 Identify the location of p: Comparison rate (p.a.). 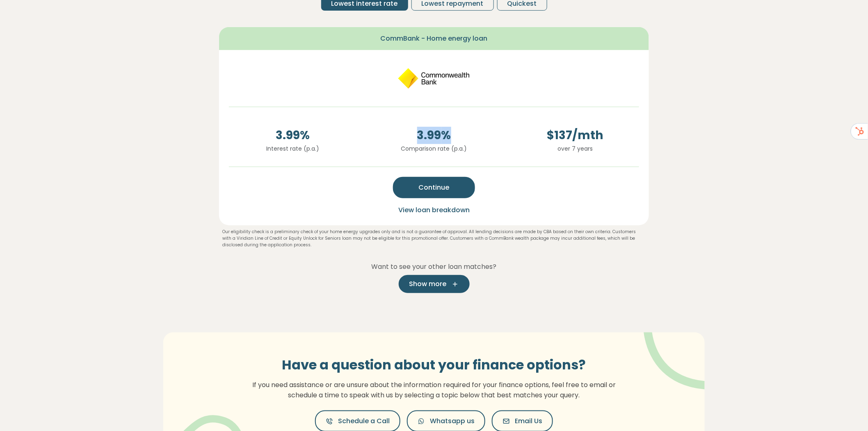
(434, 149).